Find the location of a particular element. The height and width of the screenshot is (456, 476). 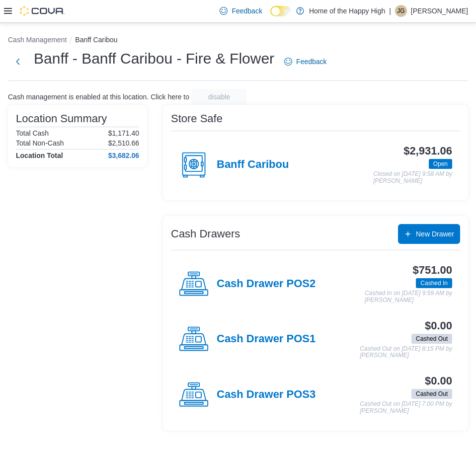

nav: An example of EuiBreadcrumbs is located at coordinates (238, 41).